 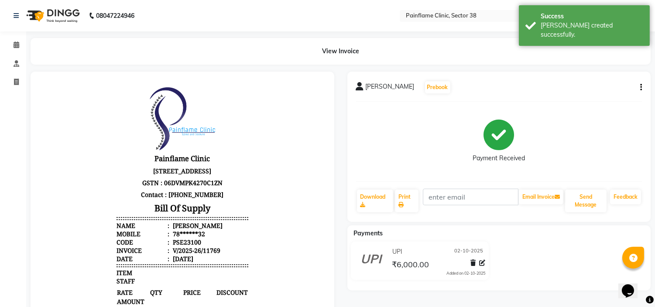 What do you see at coordinates (99, 290) in the screenshot?
I see `div: GRAND TOTAL` at bounding box center [99, 290].